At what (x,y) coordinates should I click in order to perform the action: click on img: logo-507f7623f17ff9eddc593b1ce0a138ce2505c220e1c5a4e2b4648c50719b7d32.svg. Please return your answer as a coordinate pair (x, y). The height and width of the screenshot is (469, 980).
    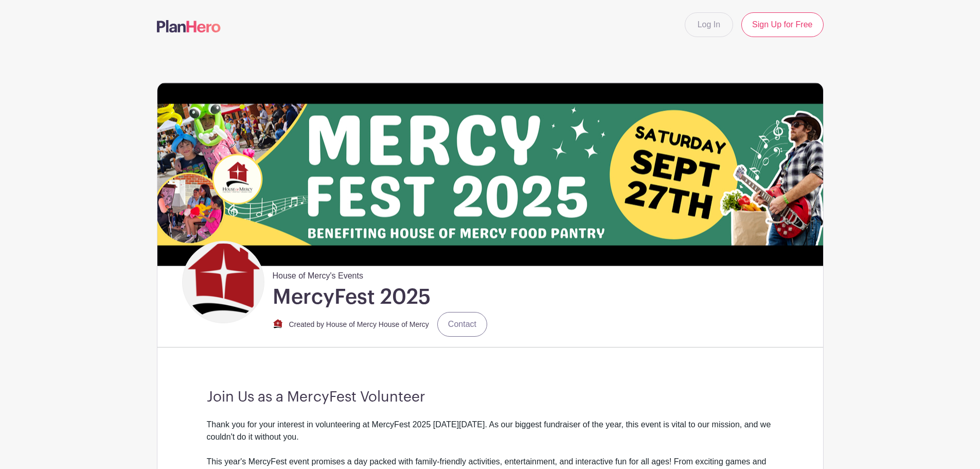
    Looking at the image, I should click on (189, 26).